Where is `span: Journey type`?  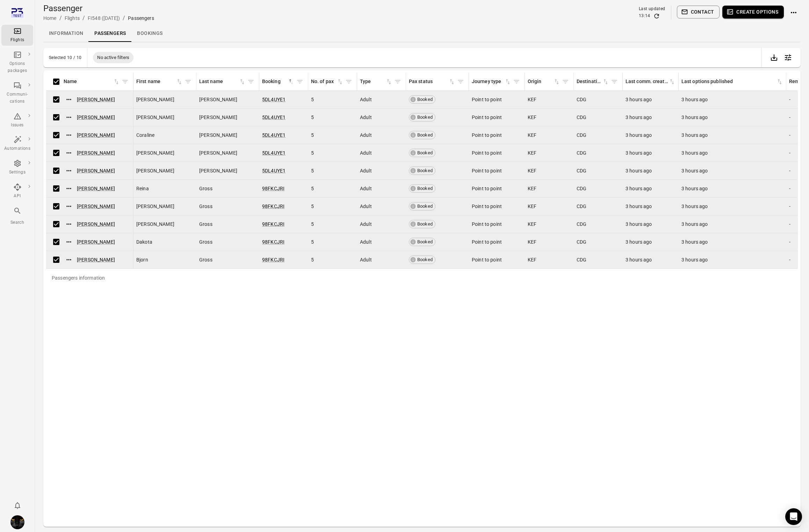 span: Journey type is located at coordinates (491, 82).